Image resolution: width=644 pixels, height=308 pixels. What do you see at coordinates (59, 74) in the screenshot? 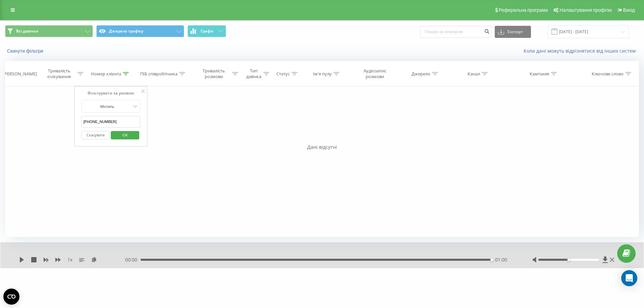
I see `div: Тривалість очікування` at bounding box center [59, 74].